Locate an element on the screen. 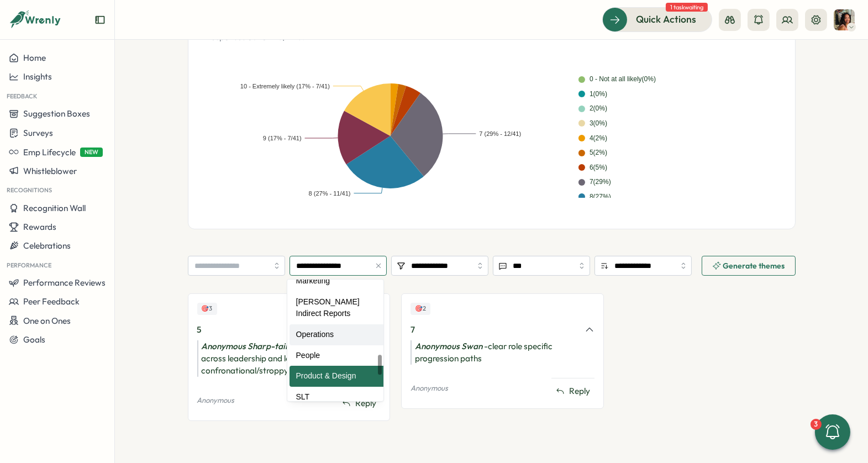 This screenshot has width=868, height=463. text: 8 (27% - 11/41) is located at coordinates (330, 193).